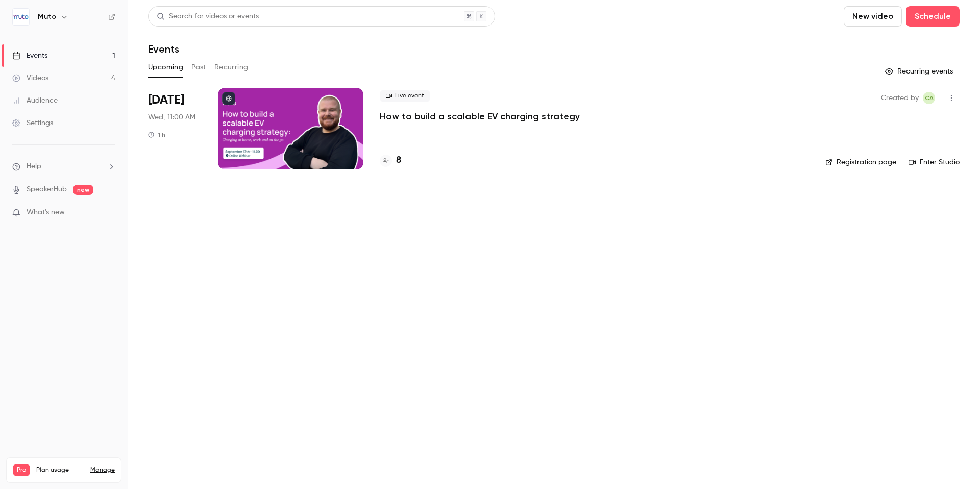 The image size is (980, 489). I want to click on span: CA, so click(930, 98).